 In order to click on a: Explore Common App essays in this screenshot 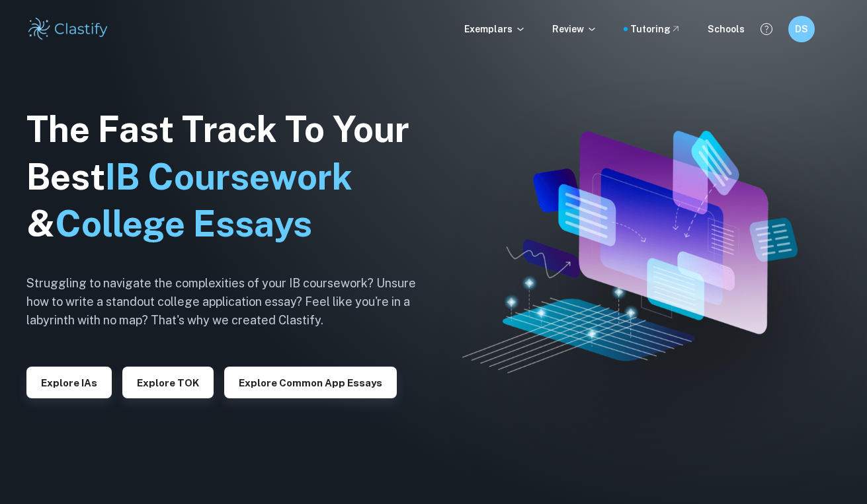, I will do `click(310, 382)`.